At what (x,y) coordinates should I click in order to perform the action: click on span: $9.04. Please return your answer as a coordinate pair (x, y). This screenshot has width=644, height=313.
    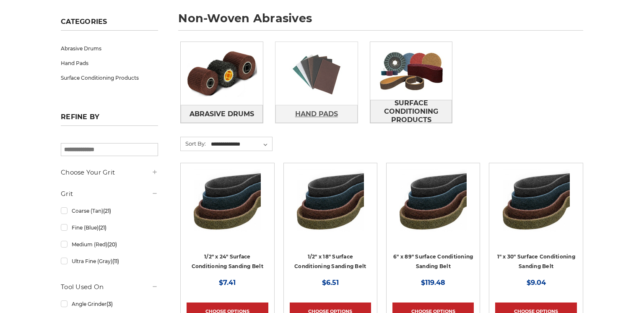
    Looking at the image, I should click on (536, 282).